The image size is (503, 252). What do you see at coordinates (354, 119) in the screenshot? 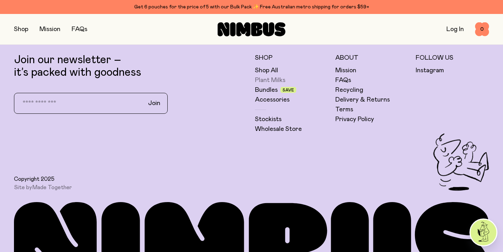
I see `a: Privacy Policy` at bounding box center [354, 119].